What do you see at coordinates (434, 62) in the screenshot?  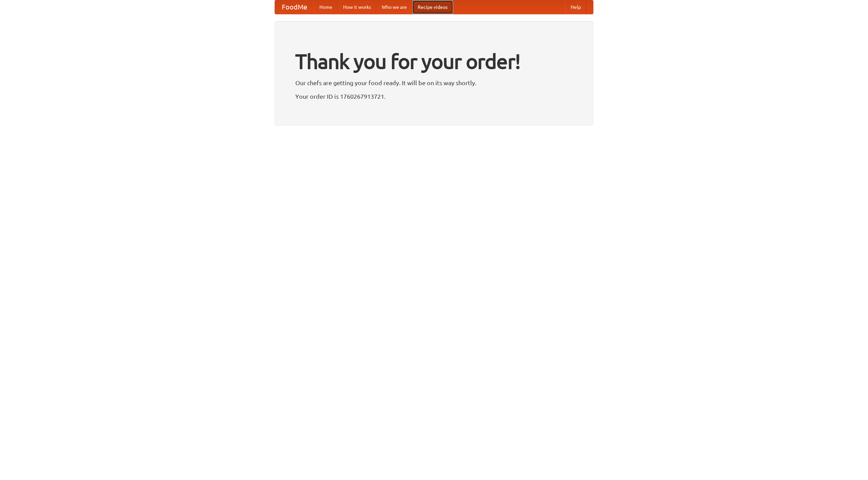 I see `h1: Thank you for your order!` at bounding box center [434, 62].